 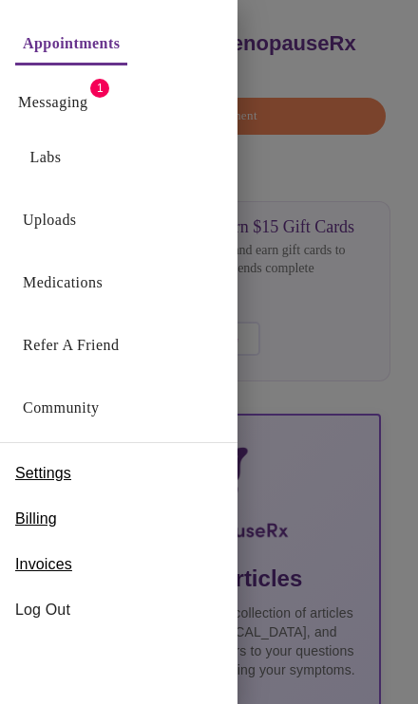 What do you see at coordinates (46, 158) in the screenshot?
I see `button: Labs` at bounding box center [46, 158].